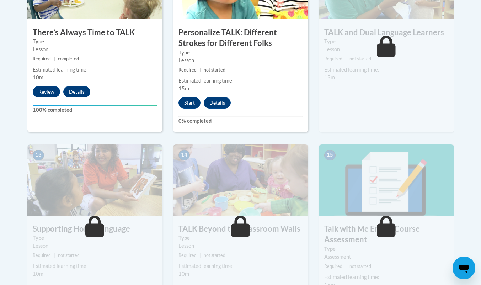  Describe the element at coordinates (38, 155) in the screenshot. I see `span: 13` at that location.